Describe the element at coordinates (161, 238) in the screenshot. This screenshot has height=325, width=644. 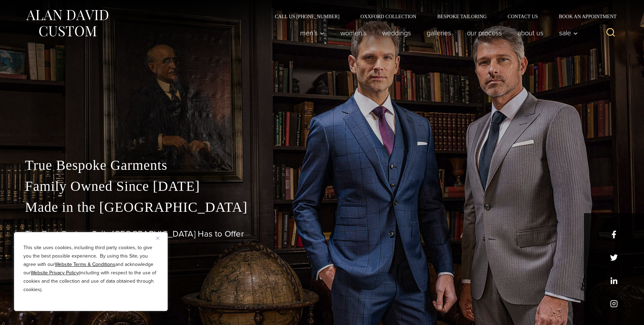
I see `button: Close` at that location.